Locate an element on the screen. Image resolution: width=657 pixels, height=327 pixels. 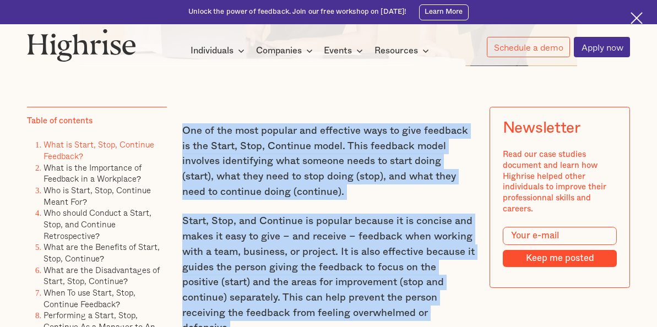
img: Cross icon is located at coordinates (636, 18).